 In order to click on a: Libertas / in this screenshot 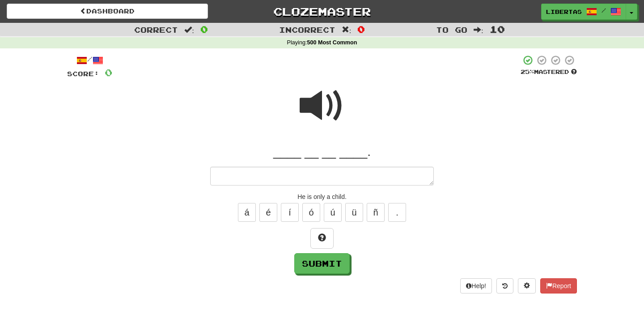, I will do `click(584, 12)`.